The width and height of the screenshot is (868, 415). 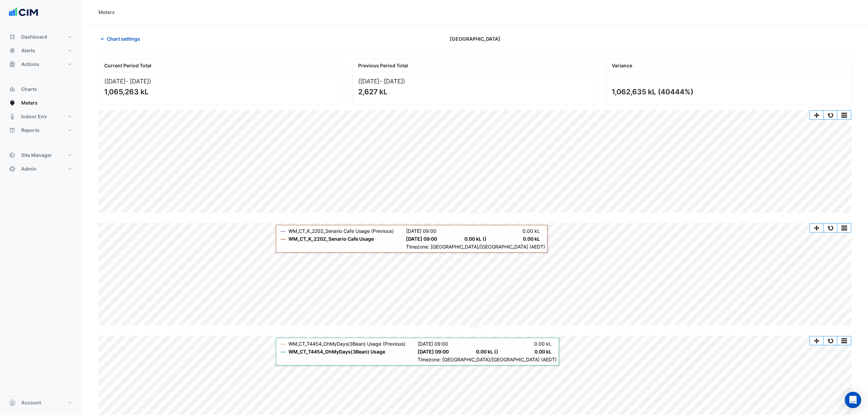 What do you see at coordinates (475, 65) in the screenshot?
I see `div: Previous Period Total` at bounding box center [475, 65].